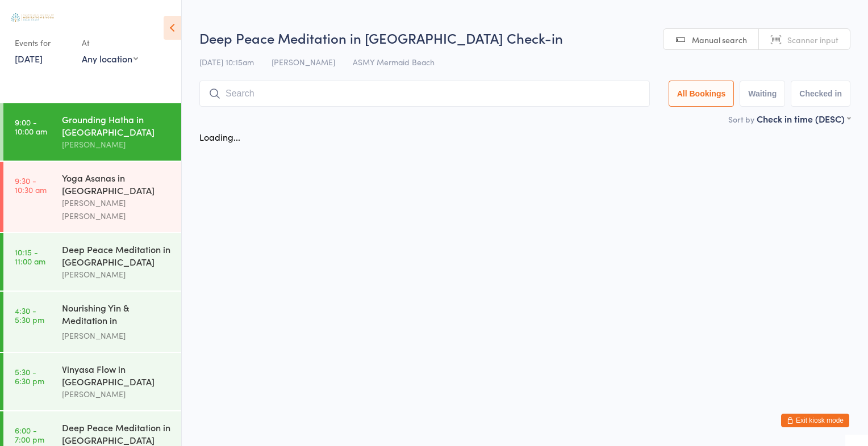  I want to click on div: At, so click(109, 42).